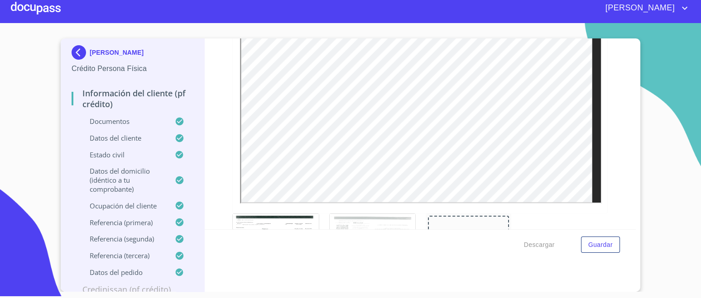 This screenshot has width=701, height=298. Describe the element at coordinates (132, 69) in the screenshot. I see `p: Crédito Persona Física` at that location.